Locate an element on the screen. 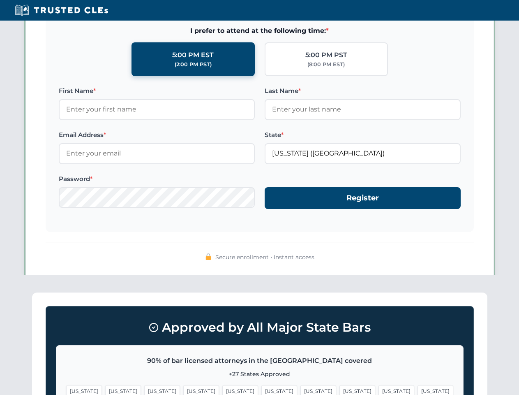  label: State is located at coordinates (363, 135).